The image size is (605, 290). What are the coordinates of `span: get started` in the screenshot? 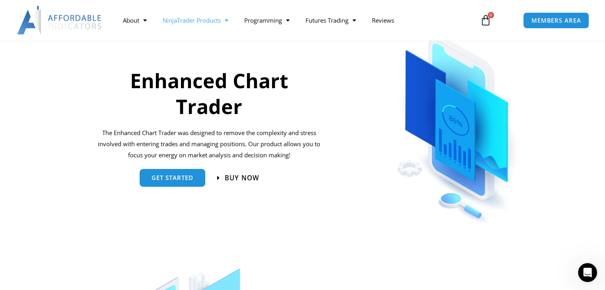 It's located at (172, 178).